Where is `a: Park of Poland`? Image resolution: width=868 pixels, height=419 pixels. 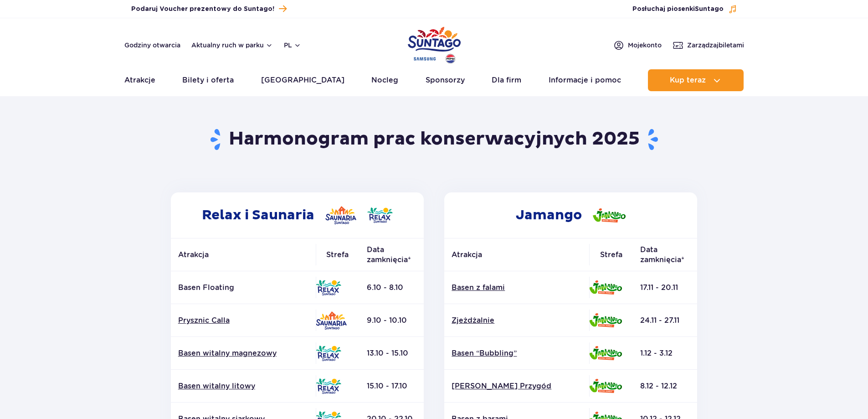 a: Park of Poland is located at coordinates (434, 44).